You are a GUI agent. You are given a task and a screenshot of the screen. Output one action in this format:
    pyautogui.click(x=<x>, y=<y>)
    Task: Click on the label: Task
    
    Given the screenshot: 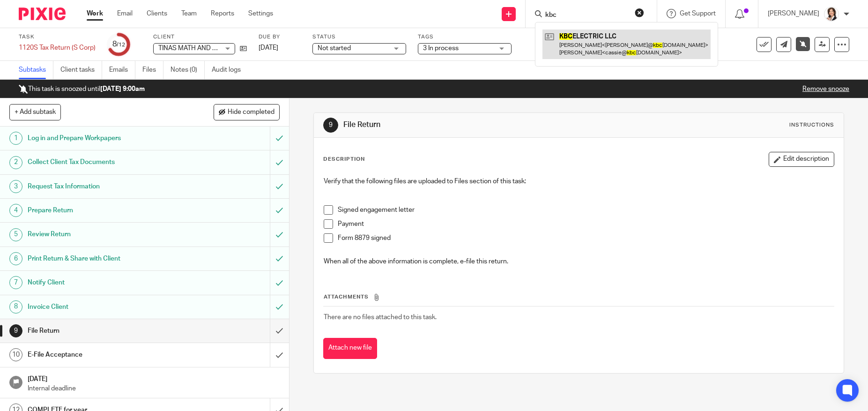 What is the action you would take?
    pyautogui.click(x=57, y=37)
    